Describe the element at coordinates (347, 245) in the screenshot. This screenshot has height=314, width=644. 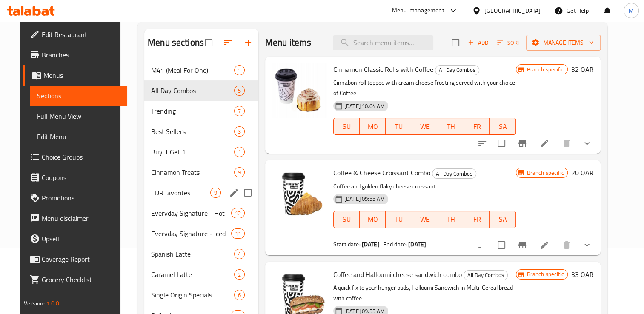
I see `span: Start date:` at that location.